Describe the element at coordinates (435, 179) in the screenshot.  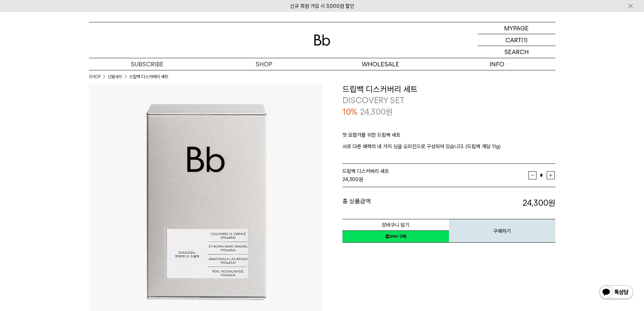
I see `div: 원` at that location.